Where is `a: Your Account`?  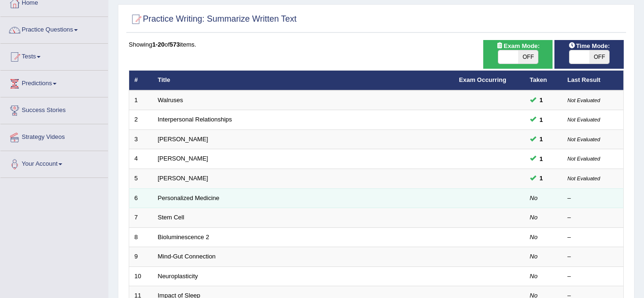
a: Your Account is located at coordinates (54, 162).